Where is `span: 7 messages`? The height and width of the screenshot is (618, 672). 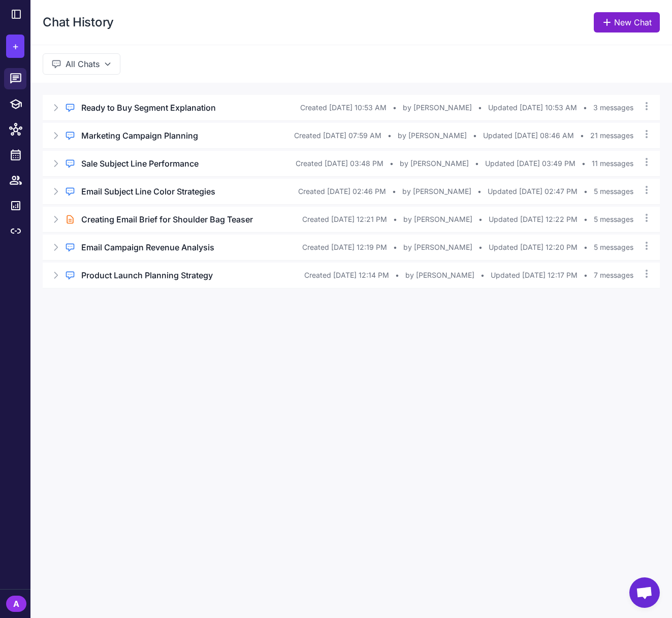 span: 7 messages is located at coordinates (614, 275).